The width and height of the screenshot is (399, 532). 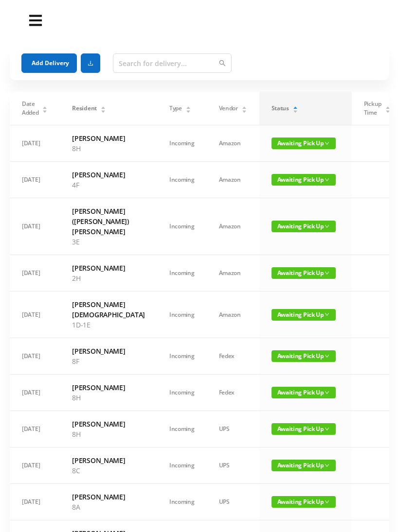 What do you see at coordinates (280, 108) in the screenshot?
I see `span: Status` at bounding box center [280, 108].